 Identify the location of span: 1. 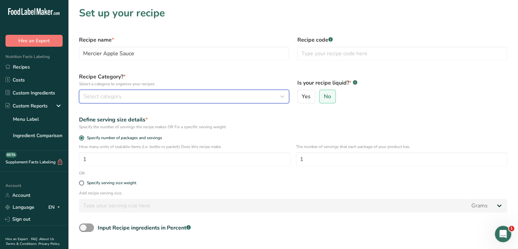
(512, 228).